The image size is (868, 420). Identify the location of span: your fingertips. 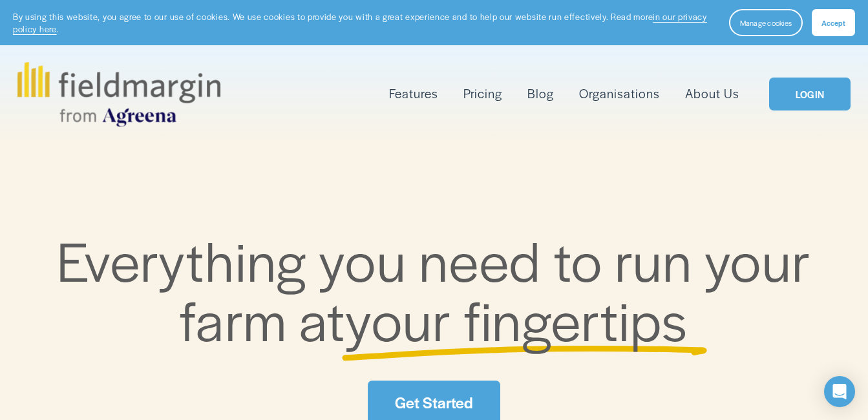
(517, 319).